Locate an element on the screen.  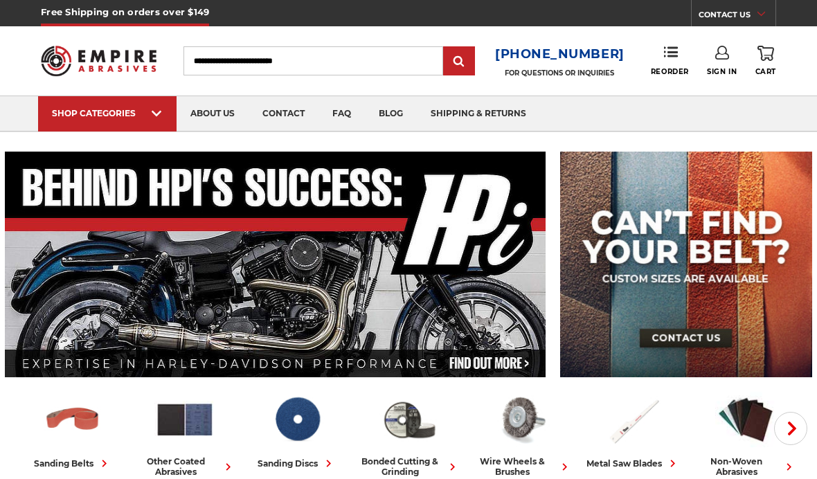
button: Next is located at coordinates (791, 429).